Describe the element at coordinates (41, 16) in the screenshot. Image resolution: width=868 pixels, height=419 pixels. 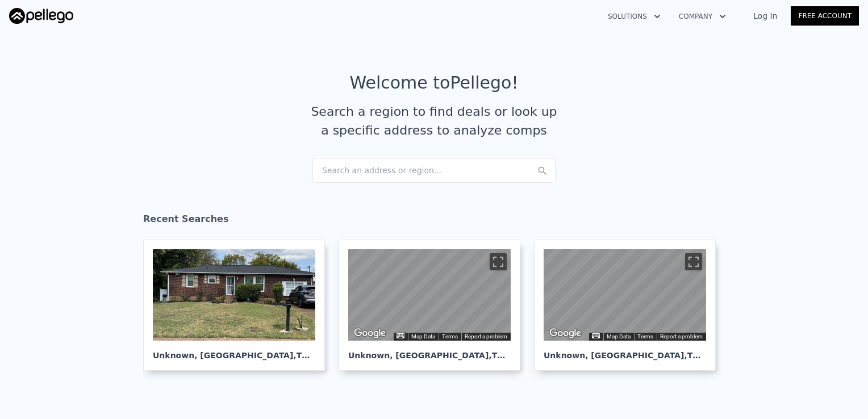
I see `img: Pellego` at that location.